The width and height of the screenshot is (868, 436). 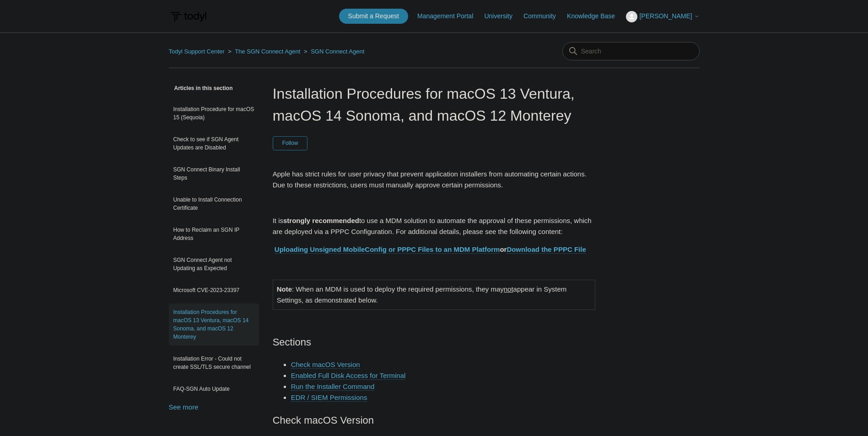 What do you see at coordinates (198, 51) in the screenshot?
I see `li: Todyl Support Center` at bounding box center [198, 51].